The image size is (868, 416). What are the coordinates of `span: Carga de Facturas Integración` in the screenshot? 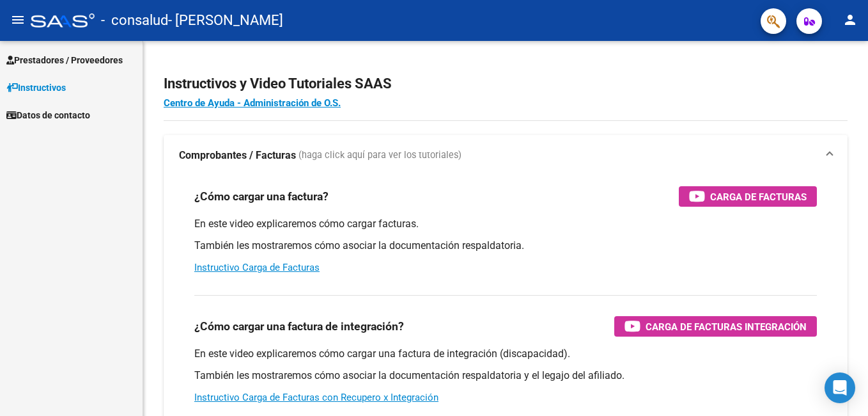 It's located at (726, 326).